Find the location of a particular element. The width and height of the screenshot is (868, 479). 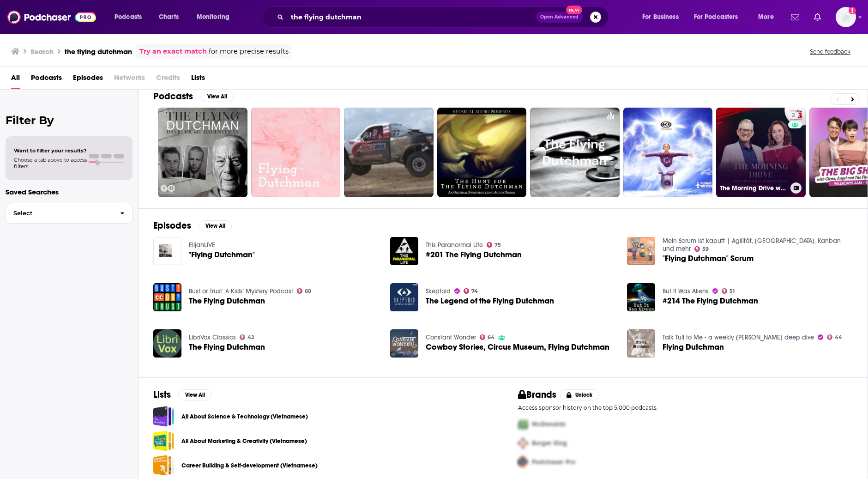

span: Lists is located at coordinates (199, 80).